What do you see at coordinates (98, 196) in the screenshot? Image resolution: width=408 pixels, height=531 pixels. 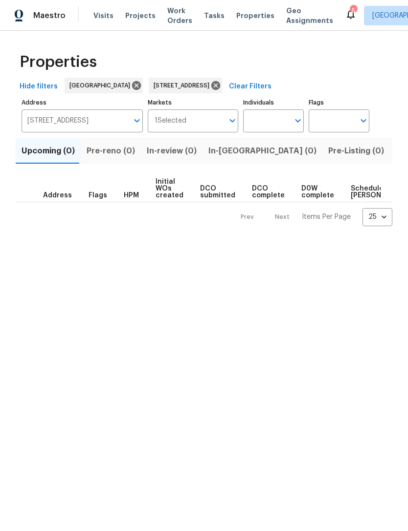 I see `span: Flags` at bounding box center [98, 196].